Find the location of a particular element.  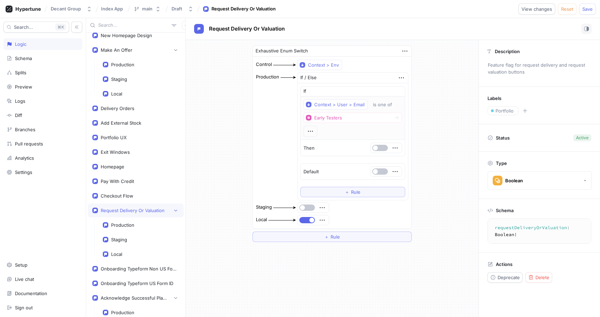

div: Pay With Credit is located at coordinates (117, 181).